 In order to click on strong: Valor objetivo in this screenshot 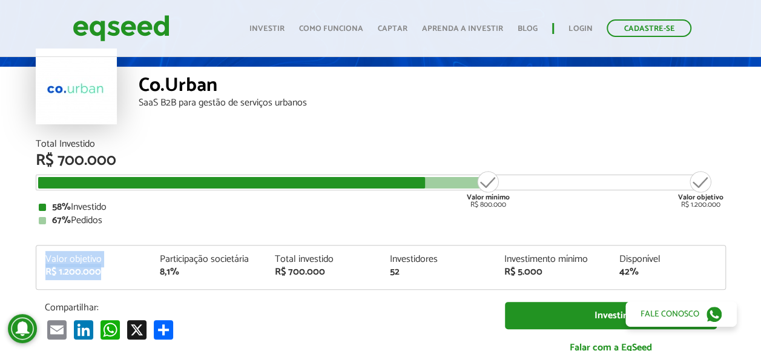, I will do `click(701, 197)`.